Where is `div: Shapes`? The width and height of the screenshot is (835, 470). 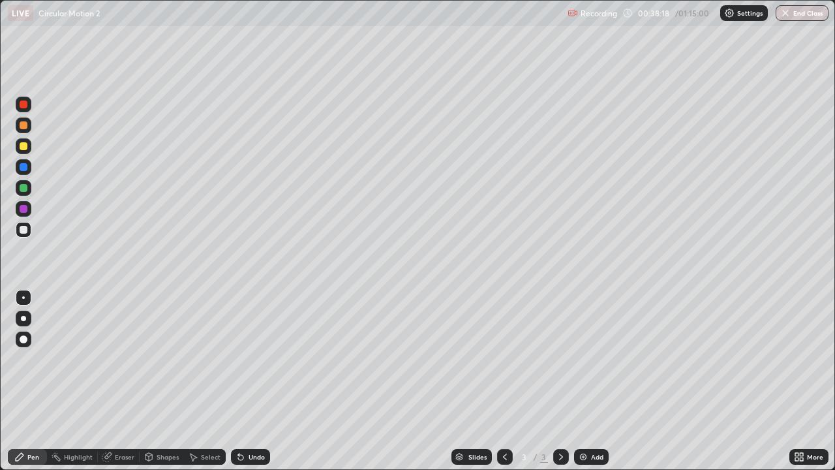 div: Shapes is located at coordinates (168, 457).